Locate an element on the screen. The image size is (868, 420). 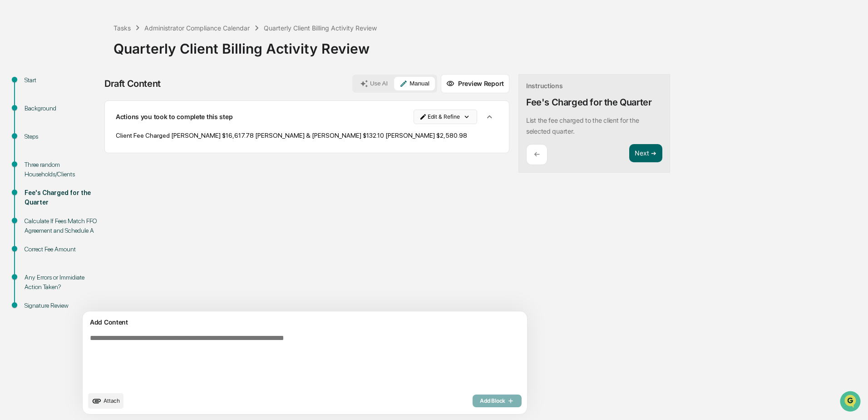
span: Attestations is located at coordinates (94, 119).